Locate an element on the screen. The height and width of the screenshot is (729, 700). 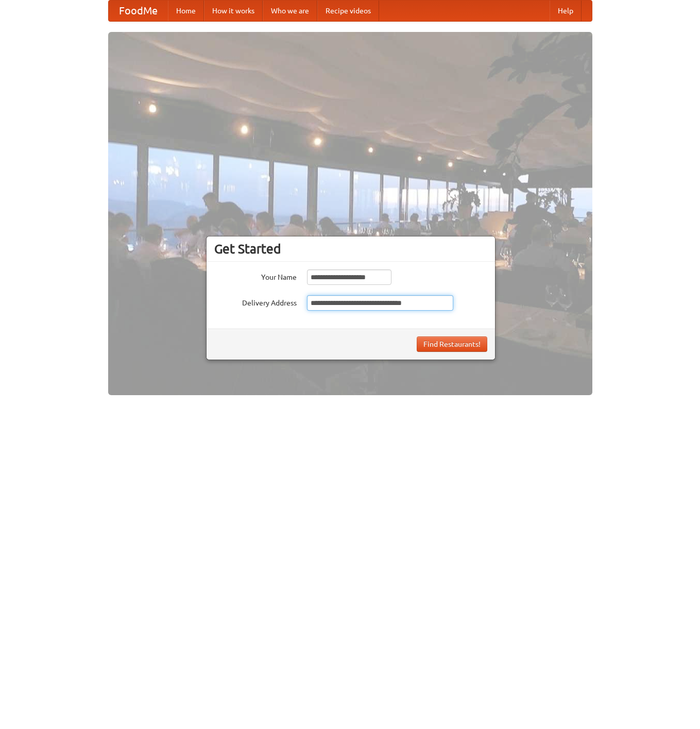
a: Who we are is located at coordinates (290, 10).